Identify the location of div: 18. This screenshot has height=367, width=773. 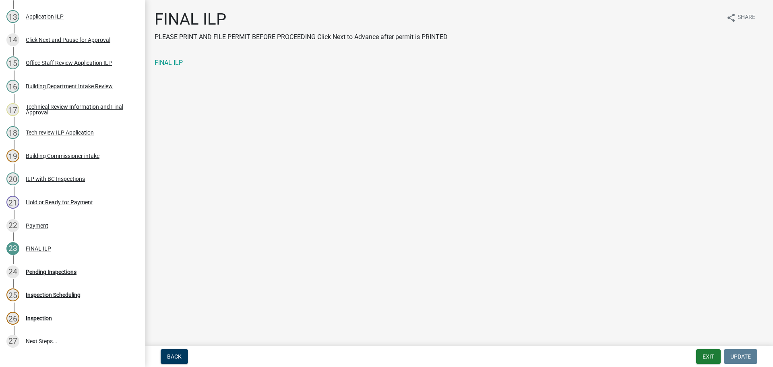
(13, 133).